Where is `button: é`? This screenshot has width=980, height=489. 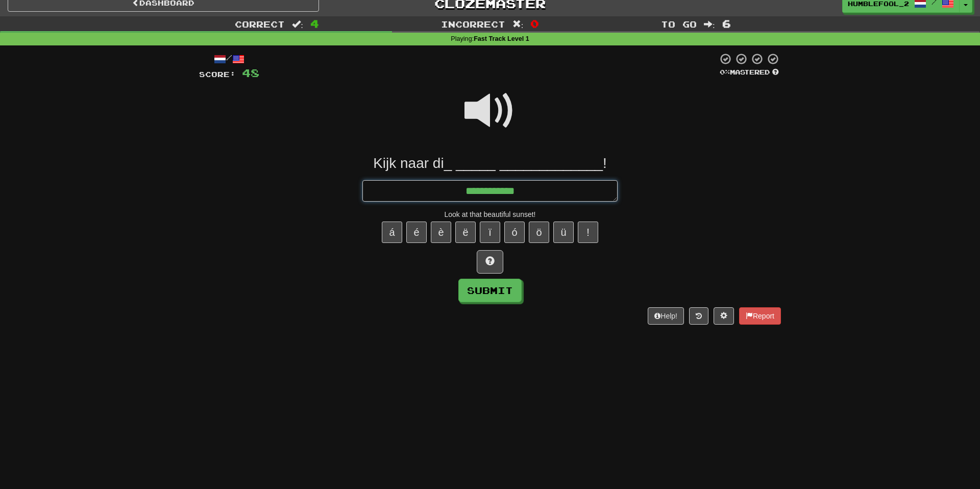 button: é is located at coordinates (416, 232).